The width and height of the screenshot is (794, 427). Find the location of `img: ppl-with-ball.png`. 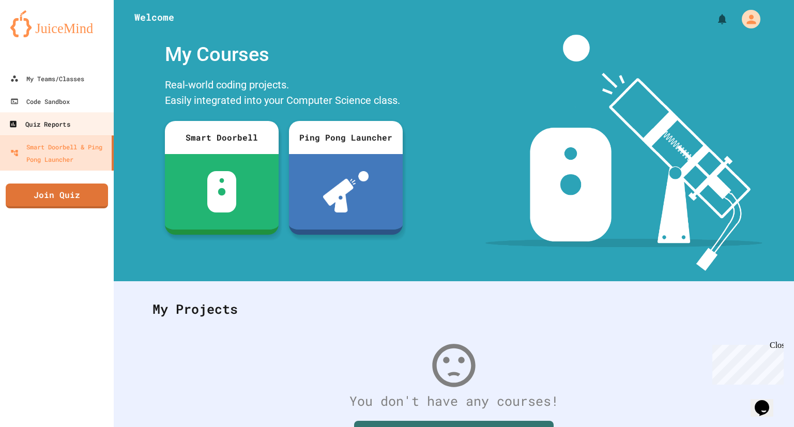

img: ppl-with-ball.png is located at coordinates (346, 192).